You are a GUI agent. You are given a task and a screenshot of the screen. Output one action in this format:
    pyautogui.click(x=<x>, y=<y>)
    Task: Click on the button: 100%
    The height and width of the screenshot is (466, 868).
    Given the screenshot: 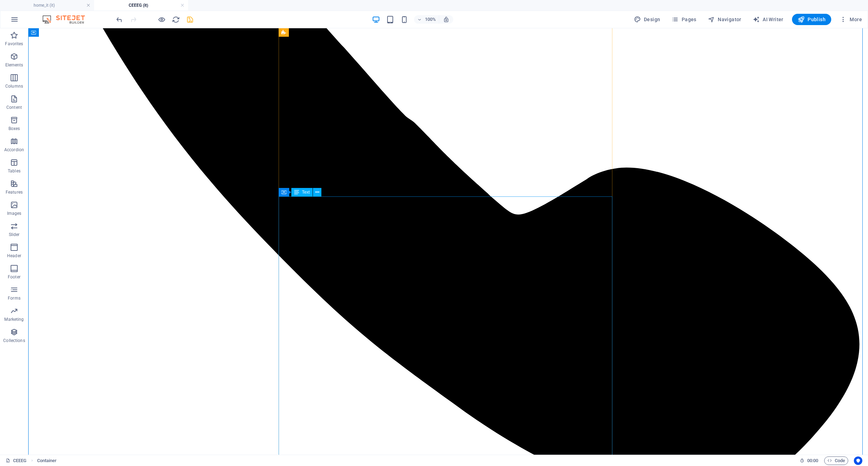 What is the action you would take?
    pyautogui.click(x=426, y=19)
    